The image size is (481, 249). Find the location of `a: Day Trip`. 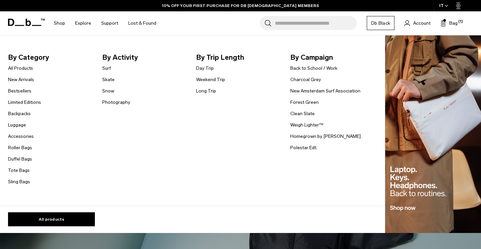

a: Day Trip is located at coordinates (205, 68).